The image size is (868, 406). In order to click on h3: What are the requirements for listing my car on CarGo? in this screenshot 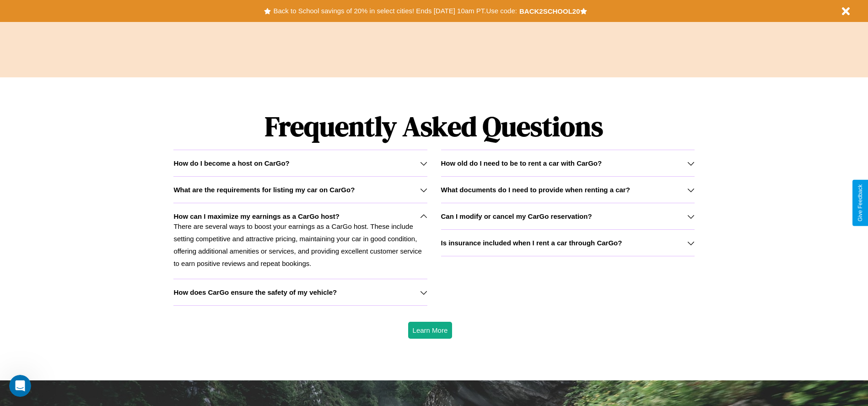, I will do `click(264, 190)`.